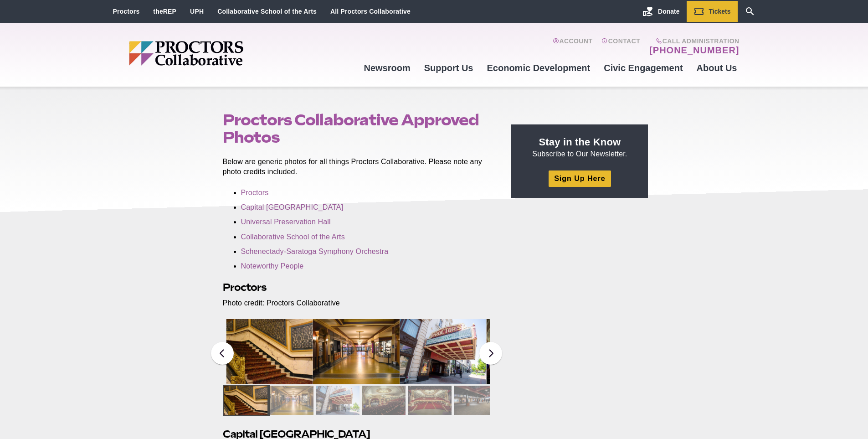  I want to click on a: Universal Preservation Hall, so click(286, 221).